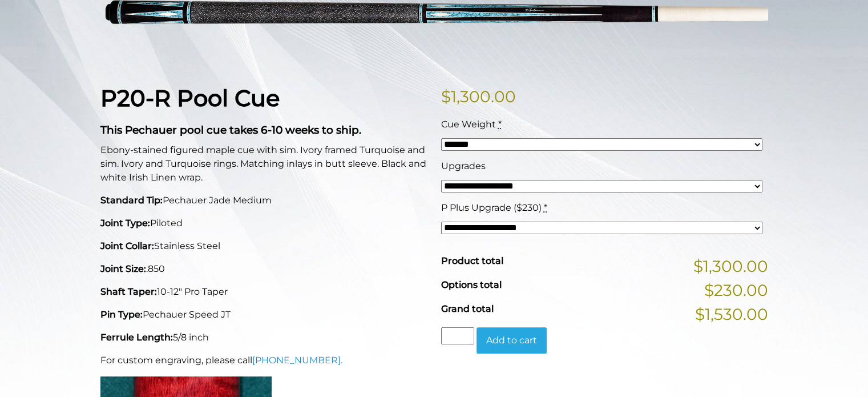 The height and width of the screenshot is (397, 868). What do you see at coordinates (128, 246) in the screenshot?
I see `strong: Joint Collar:` at bounding box center [128, 246].